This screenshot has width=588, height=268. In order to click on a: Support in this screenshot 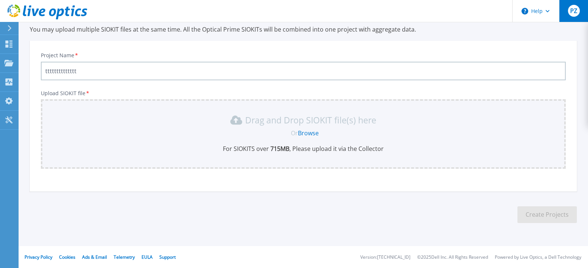, I will do `click(168, 257)`.